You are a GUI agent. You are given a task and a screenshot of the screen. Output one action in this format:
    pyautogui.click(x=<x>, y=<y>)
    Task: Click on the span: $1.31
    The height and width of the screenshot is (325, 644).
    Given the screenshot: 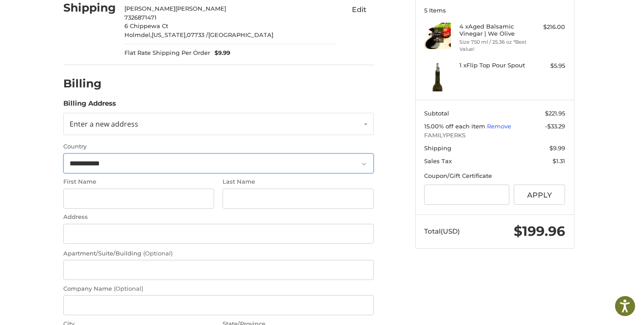 What is the action you would take?
    pyautogui.click(x=559, y=161)
    